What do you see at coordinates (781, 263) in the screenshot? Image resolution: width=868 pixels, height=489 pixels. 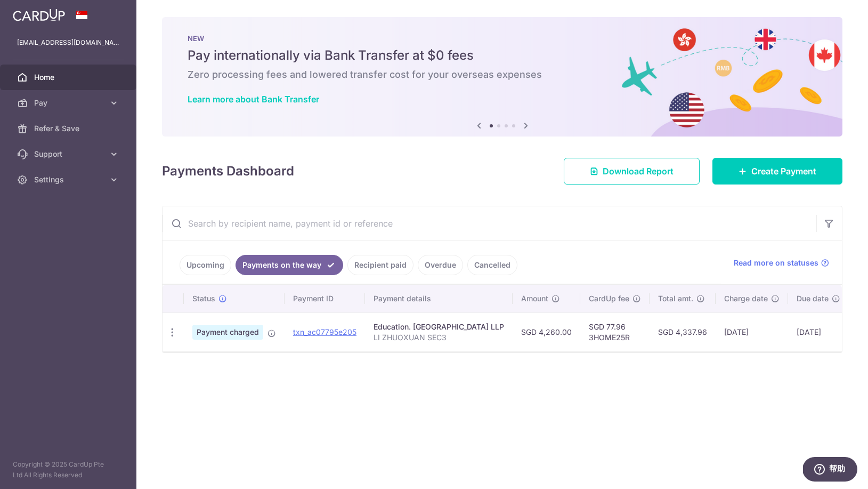 I see `a: Read more on statuses` at bounding box center [781, 263].